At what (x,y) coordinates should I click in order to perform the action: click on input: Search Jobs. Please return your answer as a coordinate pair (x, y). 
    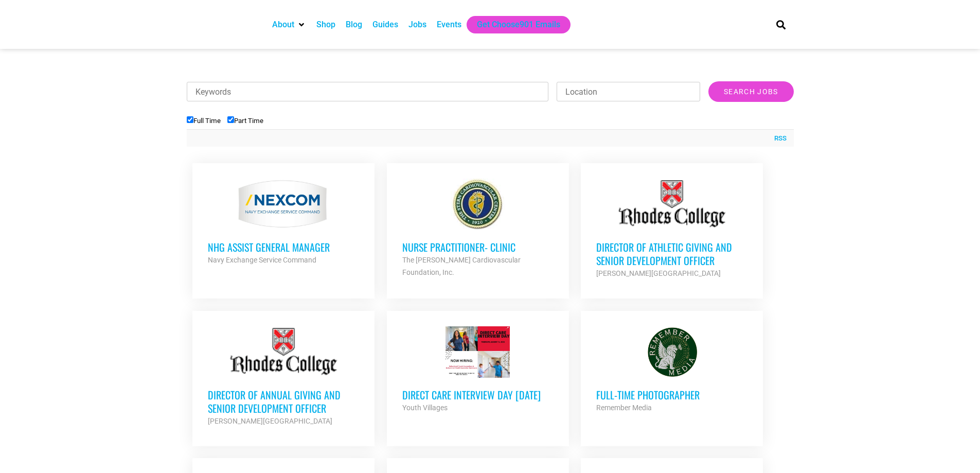
    Looking at the image, I should click on (751, 91).